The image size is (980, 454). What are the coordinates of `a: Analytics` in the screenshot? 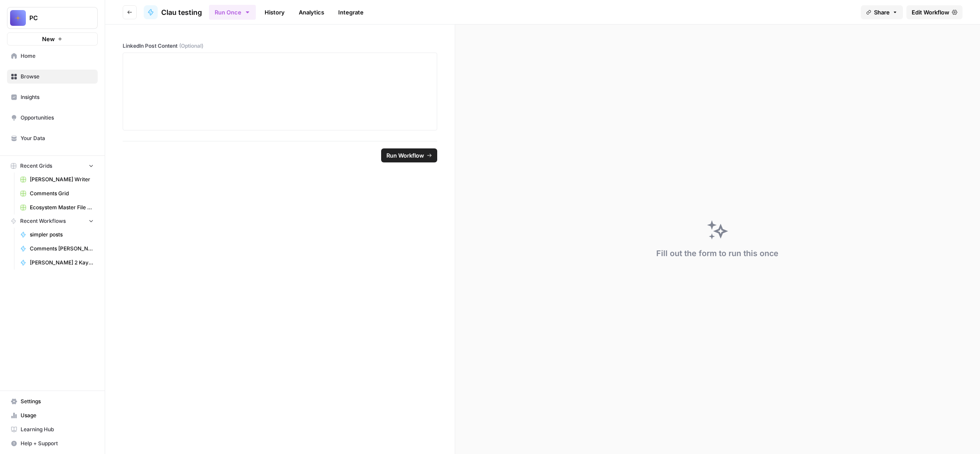 It's located at (312, 12).